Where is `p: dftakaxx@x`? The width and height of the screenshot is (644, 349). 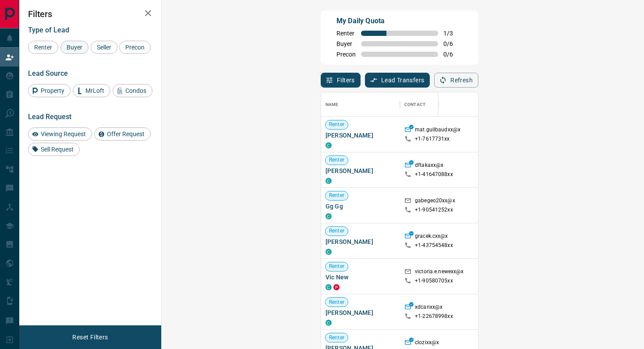
p: dftakaxx@x is located at coordinates (429, 166).